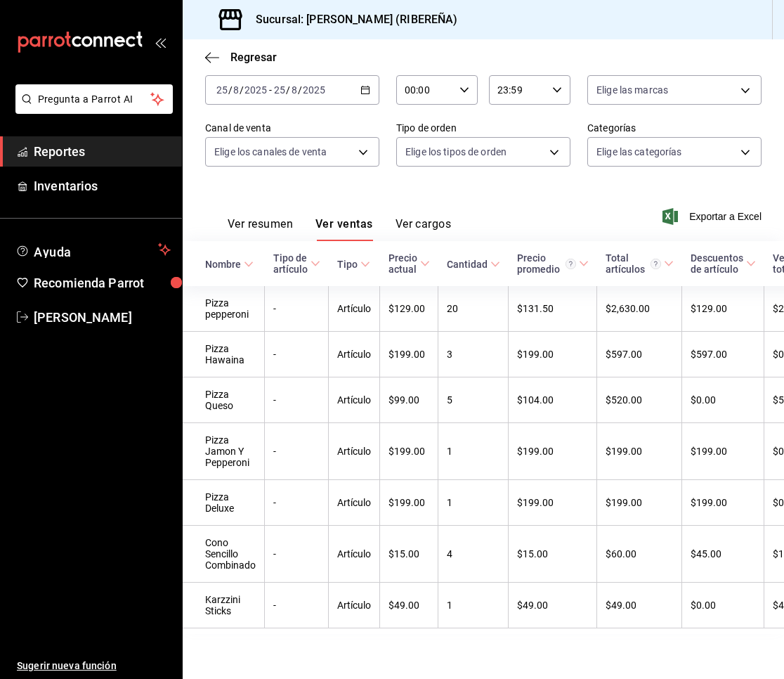 This screenshot has width=784, height=679. Describe the element at coordinates (93, 250) in the screenshot. I see `span: Ayuda` at that location.